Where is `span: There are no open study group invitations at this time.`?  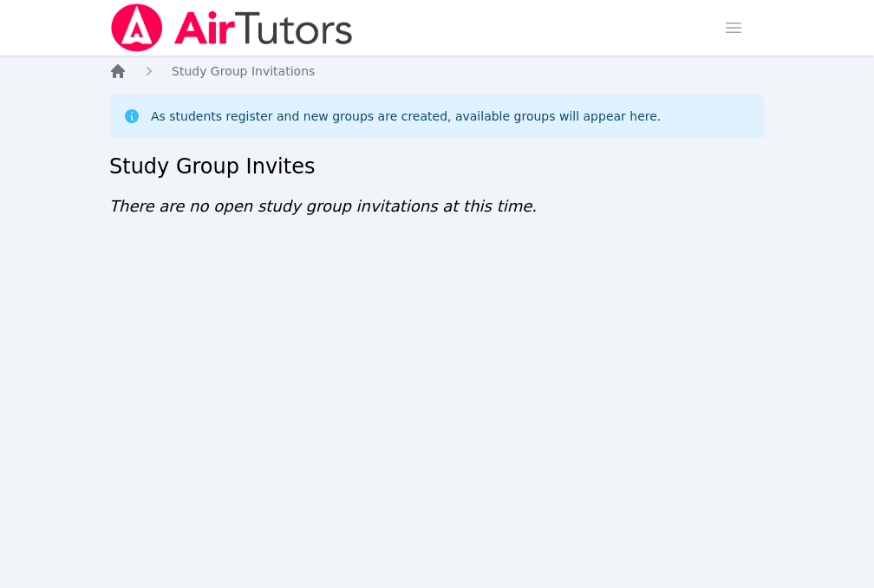 span: There are no open study group invitations at this time. is located at coordinates (322, 205).